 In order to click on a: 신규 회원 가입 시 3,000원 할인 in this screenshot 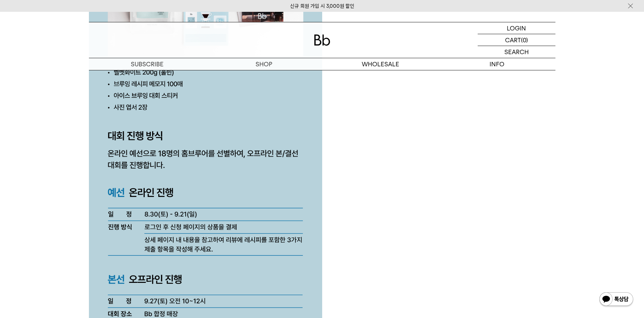, I will do `click(322, 6)`.